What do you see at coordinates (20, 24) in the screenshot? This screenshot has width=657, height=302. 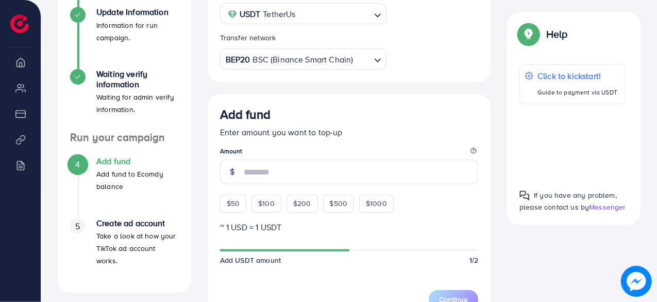 I see `a: logo` at bounding box center [20, 24].